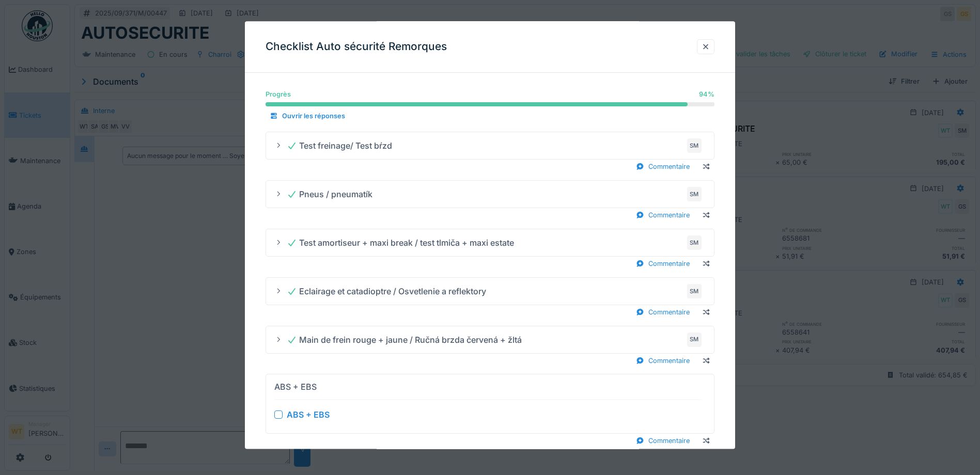  Describe the element at coordinates (356, 47) in the screenshot. I see `h3: Checklist Auto sécurité Remorques` at that location.